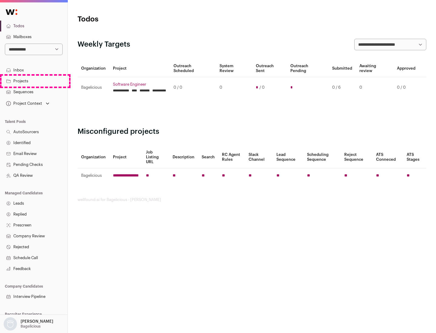  Describe the element at coordinates (140, 85) in the screenshot. I see `a: Software Engineer` at that location.